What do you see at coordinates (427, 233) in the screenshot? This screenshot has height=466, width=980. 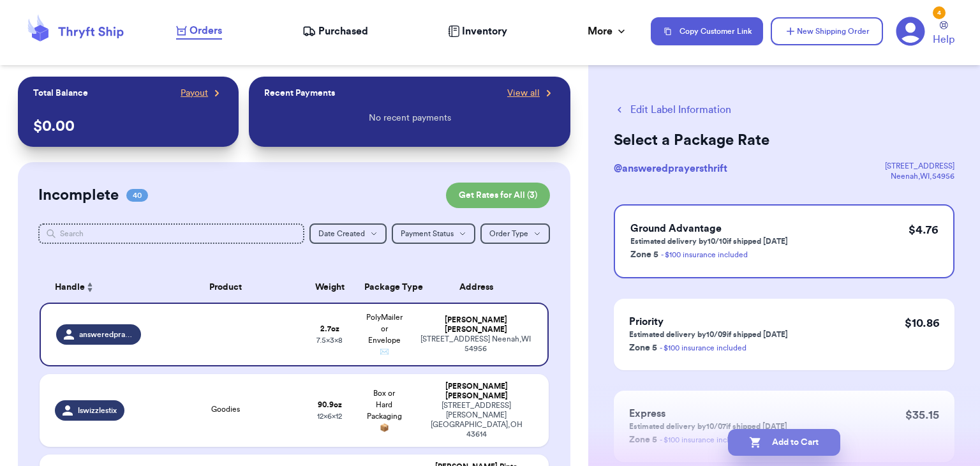 I see `span: Payment Status` at bounding box center [427, 233].